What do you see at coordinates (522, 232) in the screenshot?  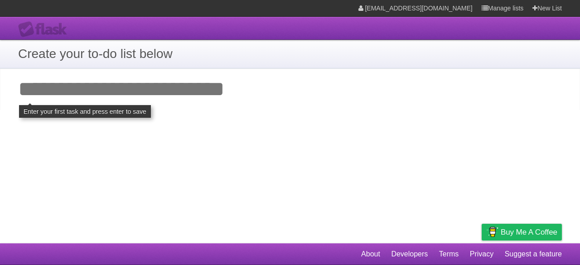 I see `a: Buy me a coffee` at bounding box center [522, 232].